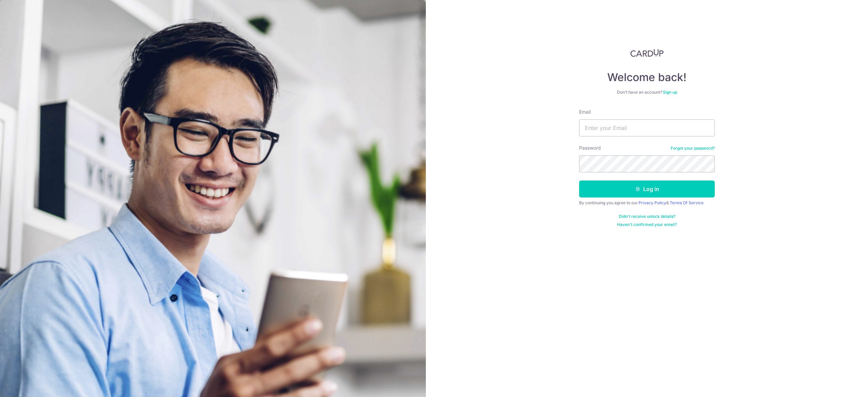  What do you see at coordinates (647, 77) in the screenshot?
I see `h4: Welcome back!` at bounding box center [647, 77].